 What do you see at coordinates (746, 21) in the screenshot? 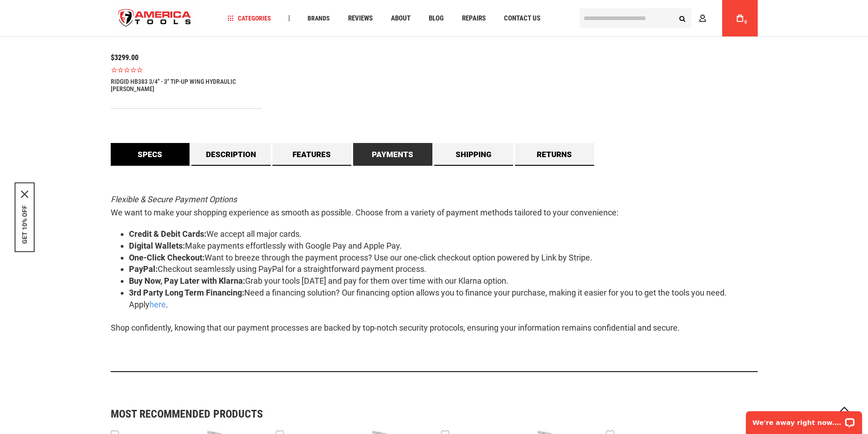
I see `span: 0` at bounding box center [746, 21].